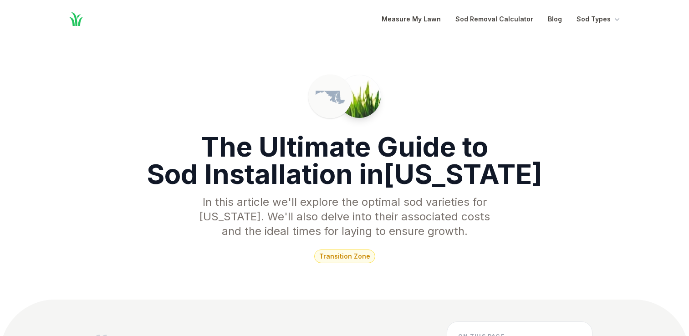 This screenshot has width=689, height=336. What do you see at coordinates (345, 256) in the screenshot?
I see `span: transition zone` at bounding box center [345, 256].